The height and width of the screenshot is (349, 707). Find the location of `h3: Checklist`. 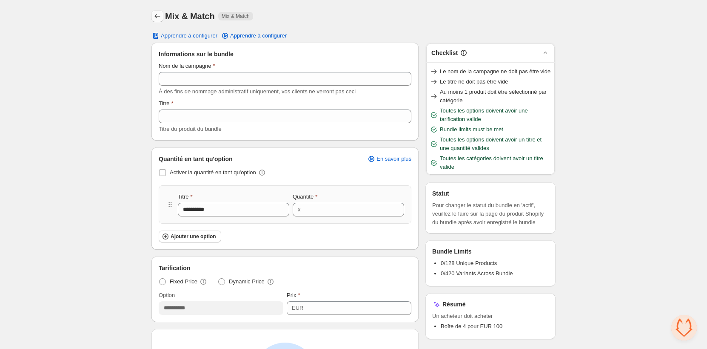

h3: Checklist is located at coordinates (445, 53).